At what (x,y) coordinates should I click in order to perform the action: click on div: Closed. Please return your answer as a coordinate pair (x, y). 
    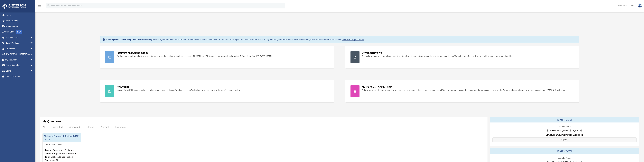
    Looking at the image, I should click on (90, 127).